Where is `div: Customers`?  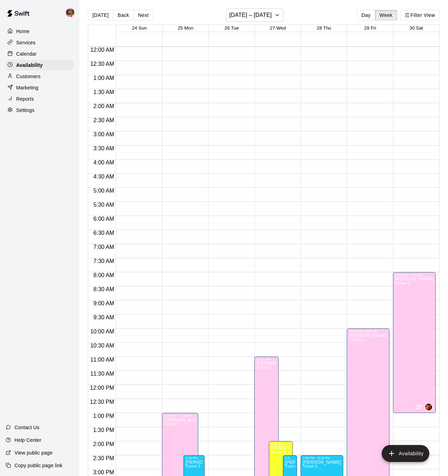
div: Customers is located at coordinates (40, 76).